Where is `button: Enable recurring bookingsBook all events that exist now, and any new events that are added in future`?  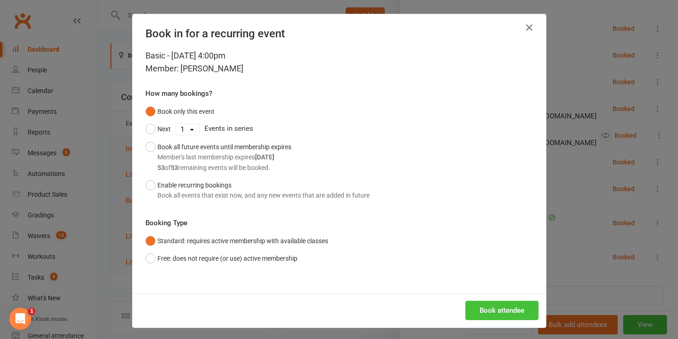 button: Enable recurring bookingsBook all events that exist now, and any new events that are added in future is located at coordinates (257, 190).